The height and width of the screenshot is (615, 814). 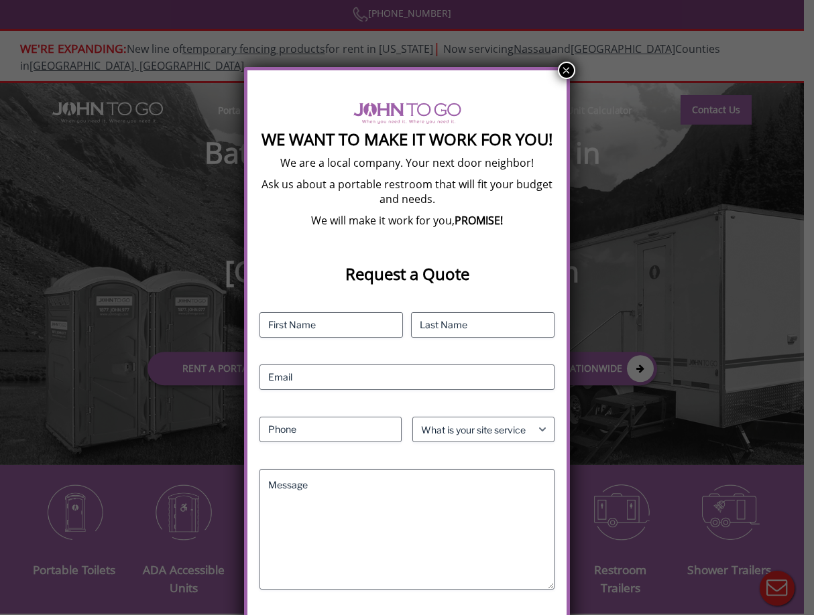 What do you see at coordinates (479, 221) in the screenshot?
I see `b: PROMISE!` at bounding box center [479, 221].